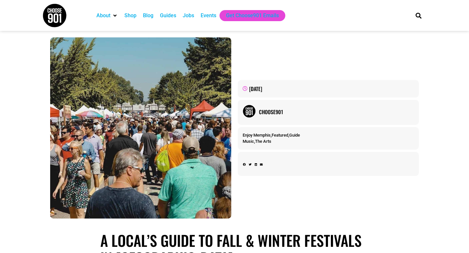  What do you see at coordinates (337, 112) in the screenshot?
I see `div: Choose901` at bounding box center [337, 112].